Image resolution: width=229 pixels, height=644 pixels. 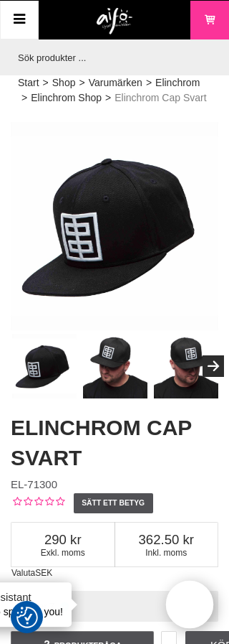 I want to click on img: Elinchrom Cap Black, so click(x=44, y=366).